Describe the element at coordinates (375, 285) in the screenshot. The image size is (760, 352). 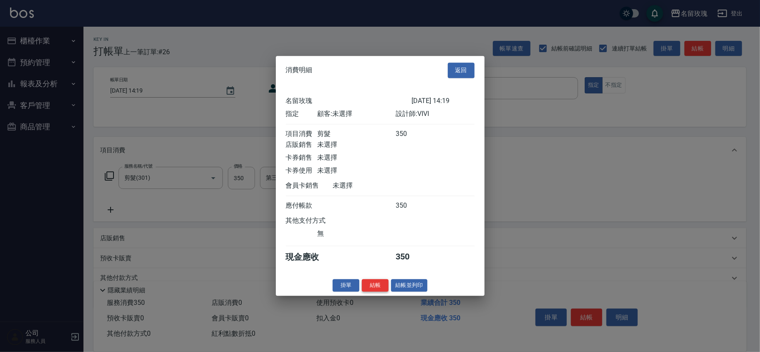
I see `button: 結帳` at that location.